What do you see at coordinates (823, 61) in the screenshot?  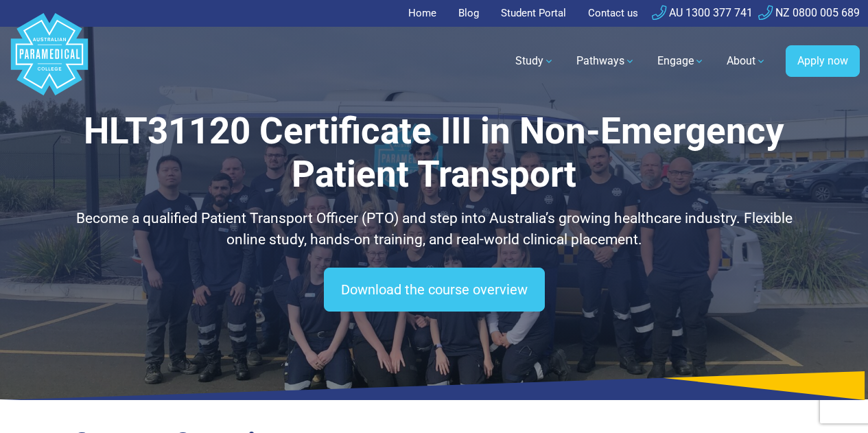 I see `a: Apply now` at bounding box center [823, 61].